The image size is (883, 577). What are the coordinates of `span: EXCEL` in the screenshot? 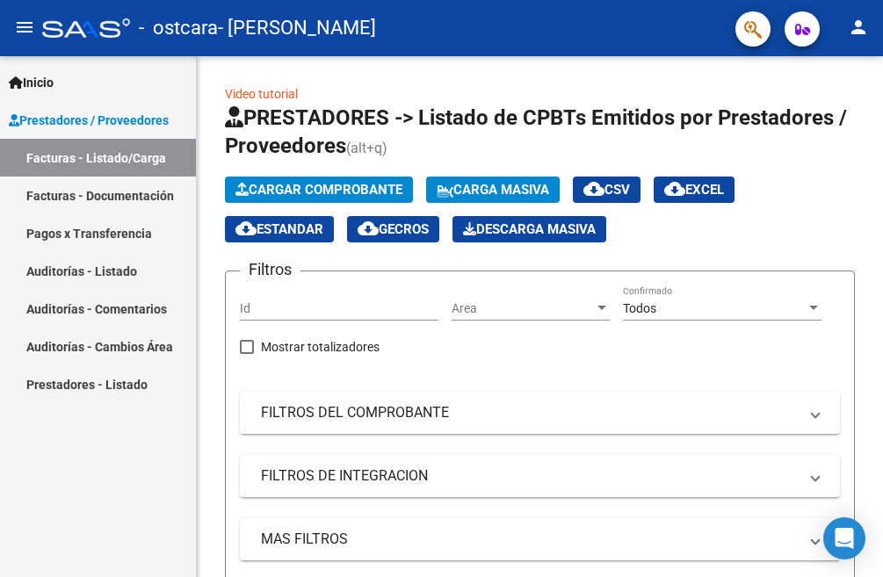 It's located at (694, 190).